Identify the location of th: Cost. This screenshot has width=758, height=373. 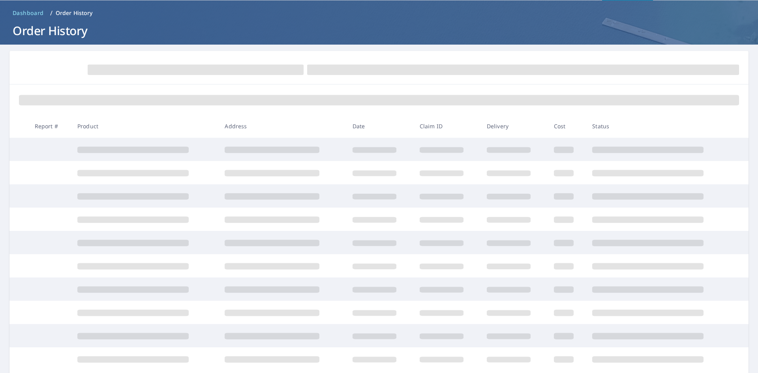
(567, 126).